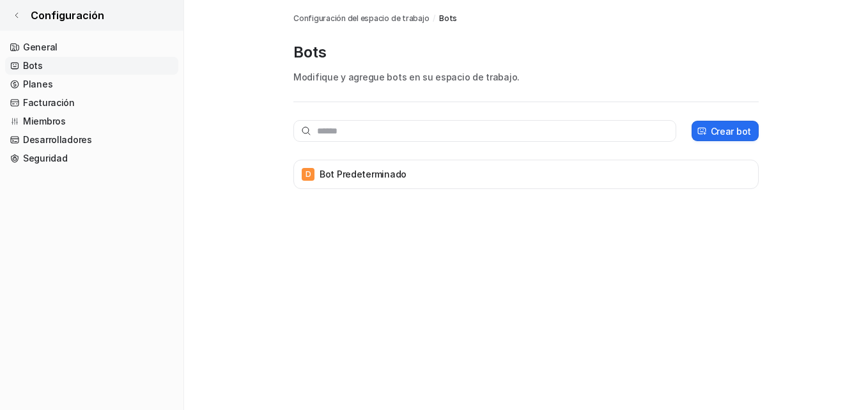  I want to click on font: Facturación, so click(49, 103).